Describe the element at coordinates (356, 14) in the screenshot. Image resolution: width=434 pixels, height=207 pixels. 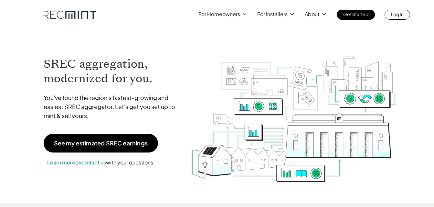
I see `p: Get Started` at that location.